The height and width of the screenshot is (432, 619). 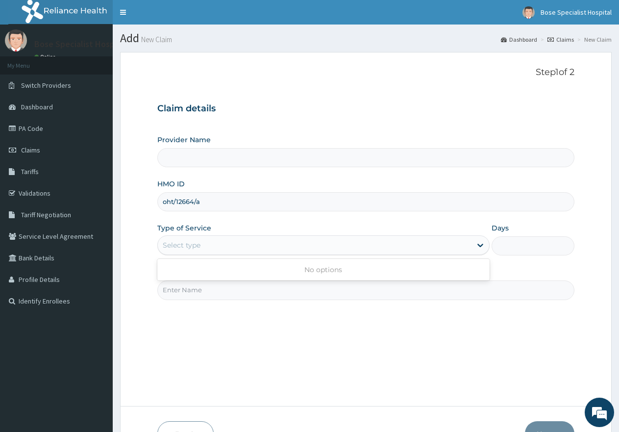 I want to click on h1: Add, so click(x=366, y=38).